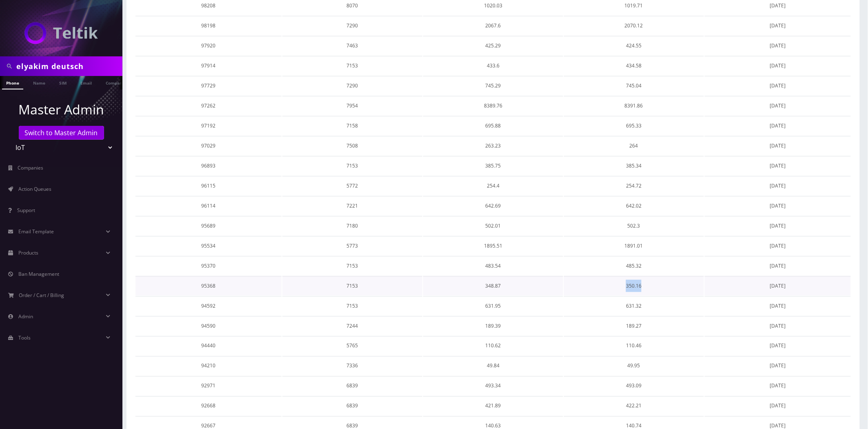 This screenshot has width=868, height=429. I want to click on td: 385.75, so click(493, 165).